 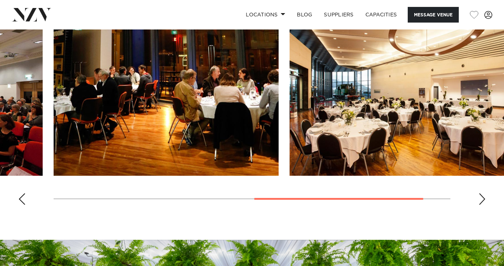 What do you see at coordinates (338, 15) in the screenshot?
I see `a: SUPPLIERS` at bounding box center [338, 15].